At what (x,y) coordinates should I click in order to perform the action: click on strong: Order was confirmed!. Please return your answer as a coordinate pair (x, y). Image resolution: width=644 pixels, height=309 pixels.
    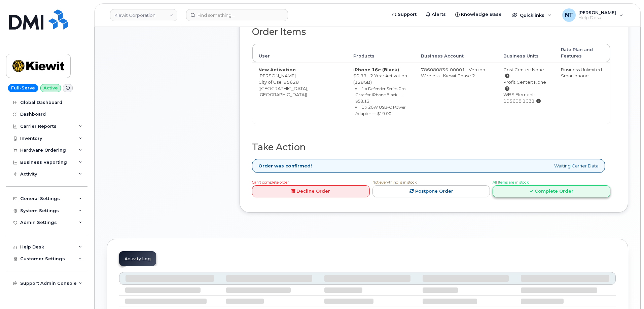
    Looking at the image, I should click on (285, 166).